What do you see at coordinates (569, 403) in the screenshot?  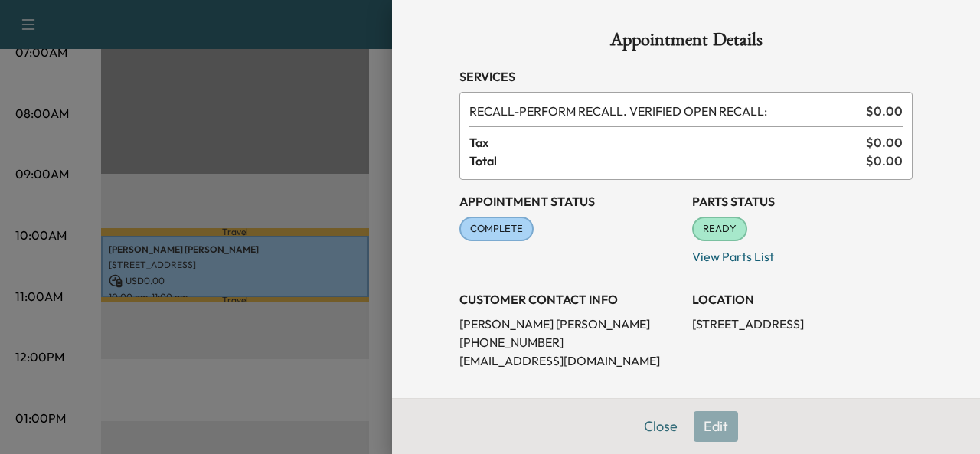 I see `h3: APPOINTMENT TIME` at bounding box center [569, 403].